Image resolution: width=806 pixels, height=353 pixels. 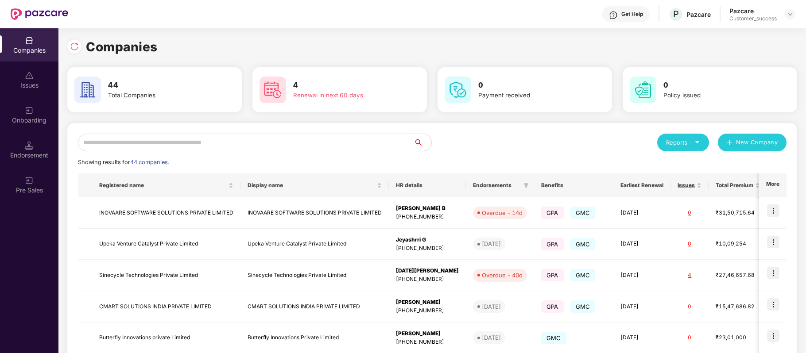 I want to click on span: New Company, so click(x=757, y=143).